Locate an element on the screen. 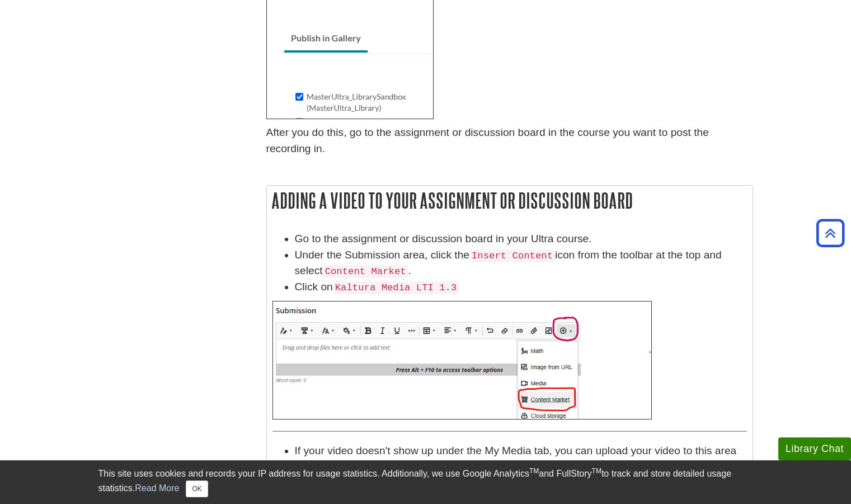  li: Go to the assignment or discussion board in your Ultra course. is located at coordinates (521, 239).